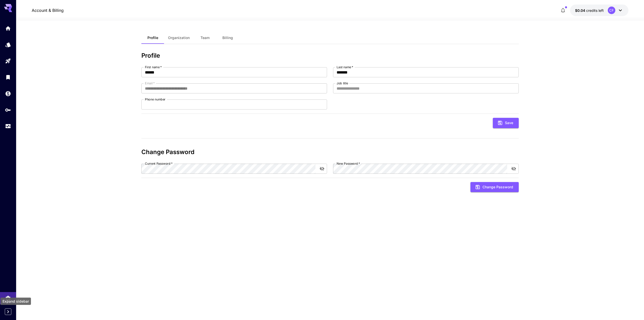  What do you see at coordinates (48, 10) in the screenshot?
I see `a: Account & Billing` at bounding box center [48, 10].